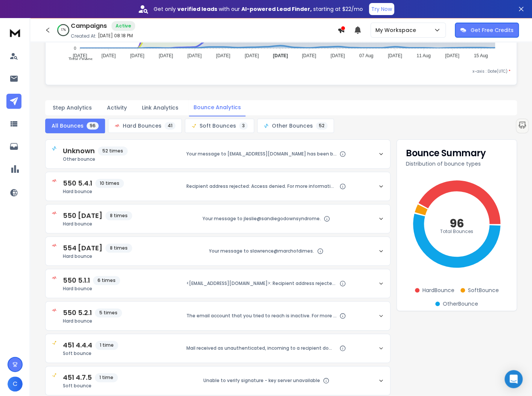  Describe the element at coordinates (262, 381) in the screenshot. I see `span: Unable to verify signature - key server unavailable` at that location.